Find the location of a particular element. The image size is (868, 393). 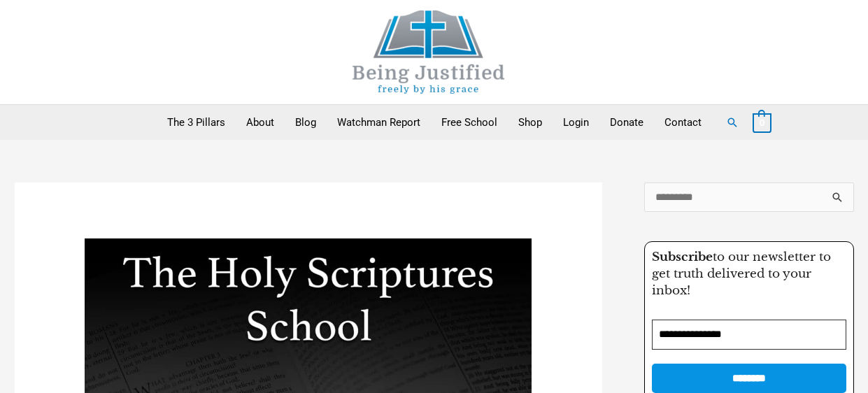

a: Watchman Report is located at coordinates (378, 122).